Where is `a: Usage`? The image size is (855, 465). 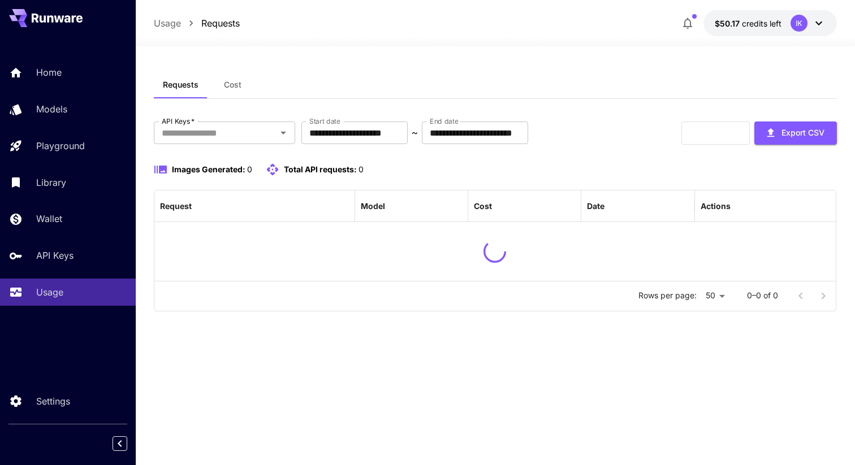 a: Usage is located at coordinates (167, 23).